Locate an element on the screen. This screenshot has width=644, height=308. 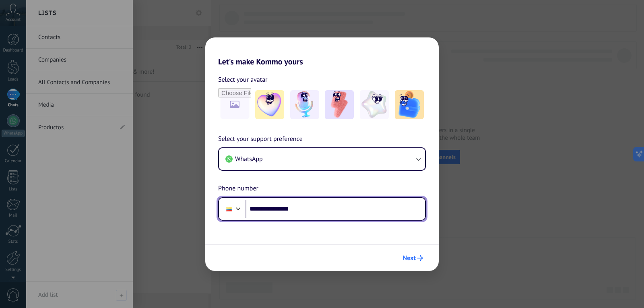
img: -3.jpeg is located at coordinates (340, 105).